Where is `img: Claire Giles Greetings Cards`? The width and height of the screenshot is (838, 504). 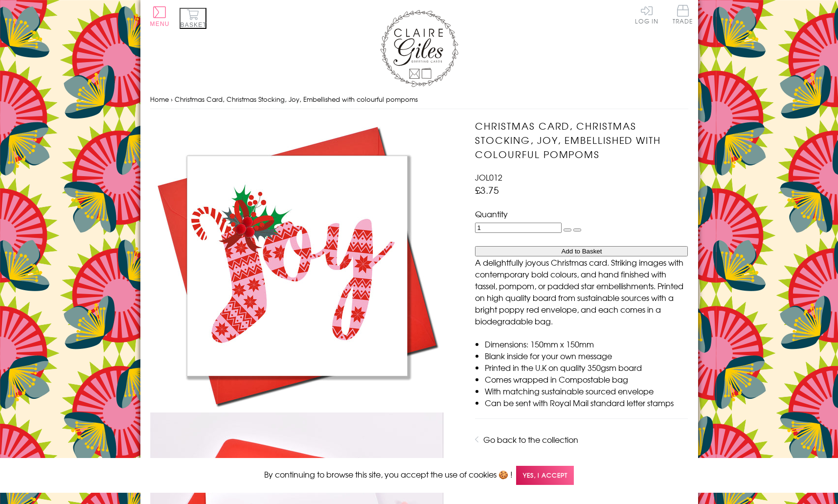 img: Claire Giles Greetings Cards is located at coordinates (420, 48).